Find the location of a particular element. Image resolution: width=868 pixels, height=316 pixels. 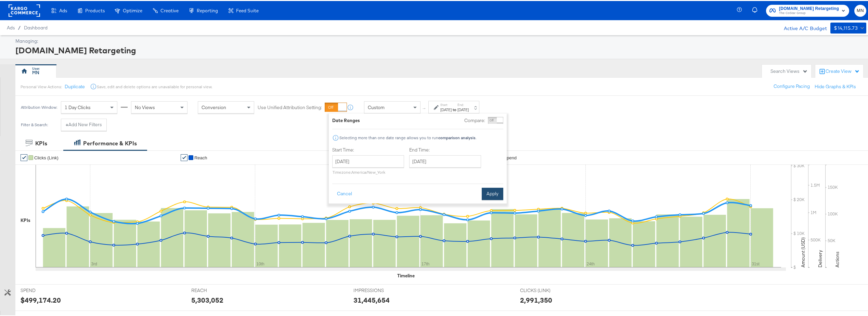

strong: comparison analysis is located at coordinates (457, 136).